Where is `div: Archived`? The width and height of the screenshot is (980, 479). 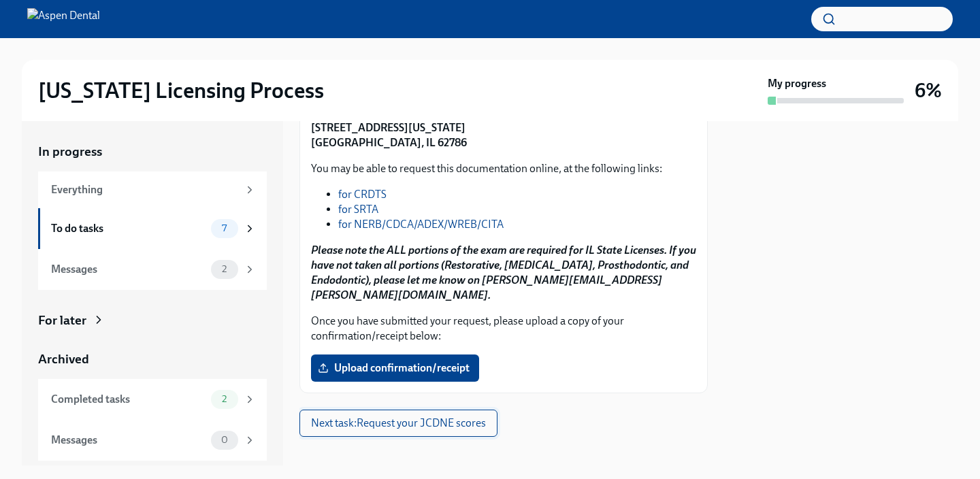
div: Archived is located at coordinates (152, 359).